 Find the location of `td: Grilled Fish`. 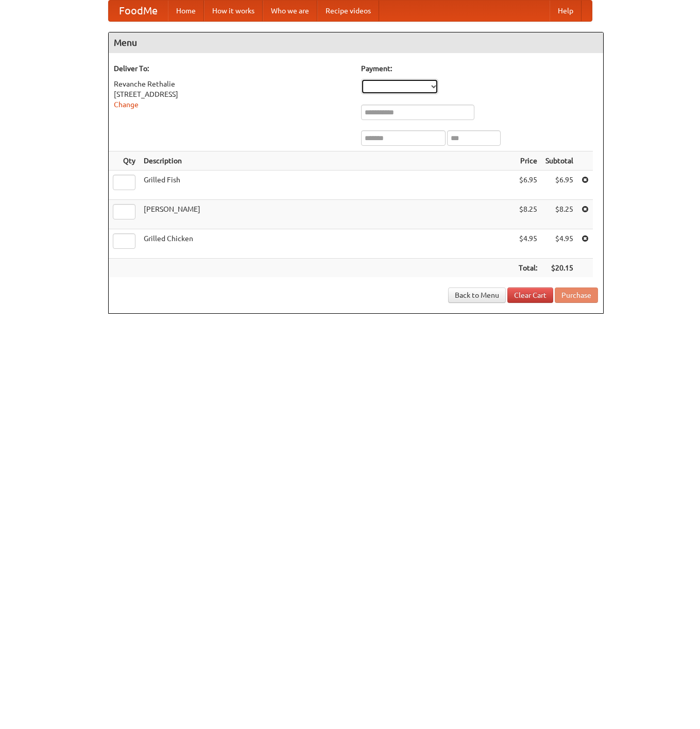

td: Grilled Fish is located at coordinates (327, 185).